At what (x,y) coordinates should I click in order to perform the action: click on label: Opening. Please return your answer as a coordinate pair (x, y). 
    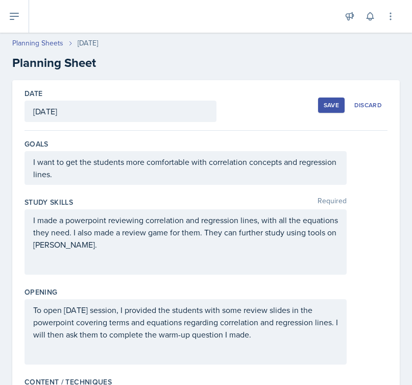
    Looking at the image, I should click on (41, 292).